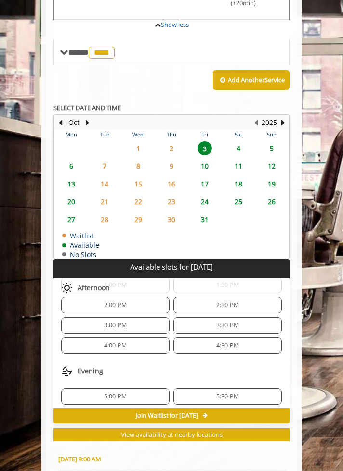  What do you see at coordinates (93, 288) in the screenshot?
I see `span: Afternoon` at bounding box center [93, 288].